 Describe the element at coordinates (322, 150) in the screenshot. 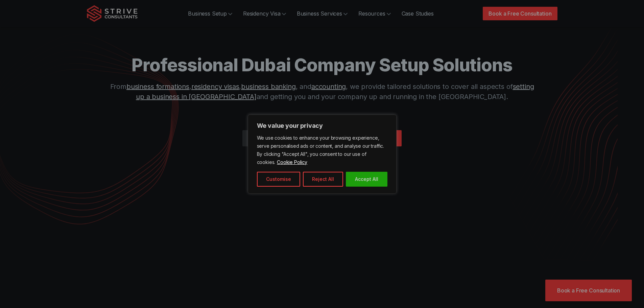

I see `p: We use cookies to enhance your browsing experience, serve personalised ads or content, and analys...` at that location.